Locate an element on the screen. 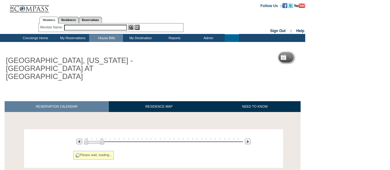 Image resolution: width=390 pixels, height=170 pixels. img: Subscribe to our YouTube Channel is located at coordinates (299, 6).